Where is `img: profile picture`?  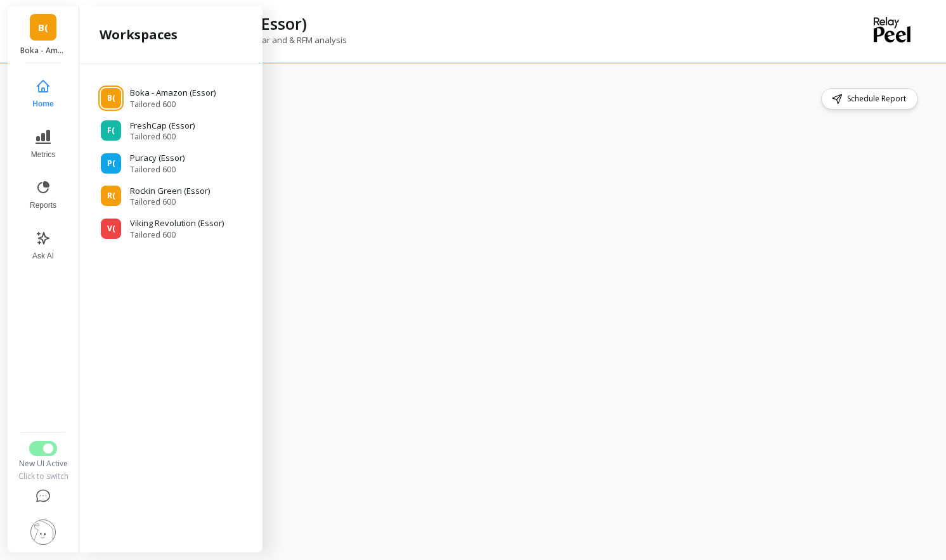 img: profile picture is located at coordinates (43, 533).